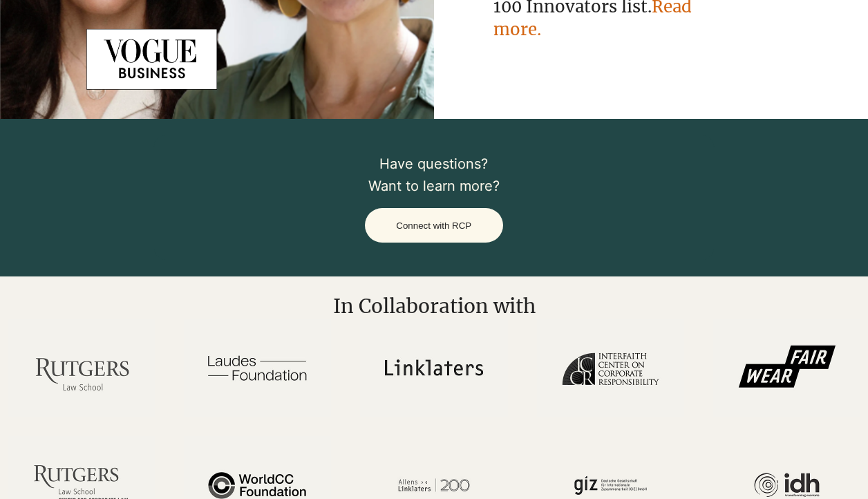 The height and width of the screenshot is (499, 868). Describe the element at coordinates (81, 368) in the screenshot. I see `img: rutgers_law_logo_edited.jpg` at that location.